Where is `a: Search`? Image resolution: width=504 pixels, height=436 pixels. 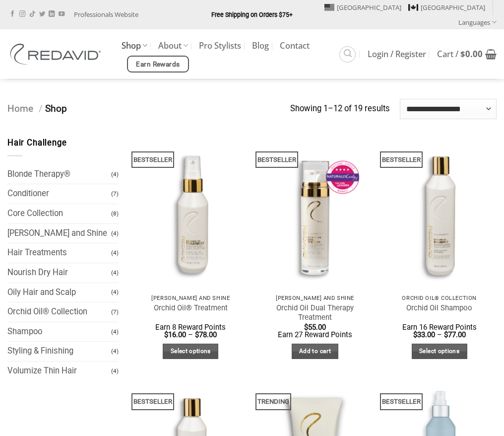
a: Search is located at coordinates (348, 54).